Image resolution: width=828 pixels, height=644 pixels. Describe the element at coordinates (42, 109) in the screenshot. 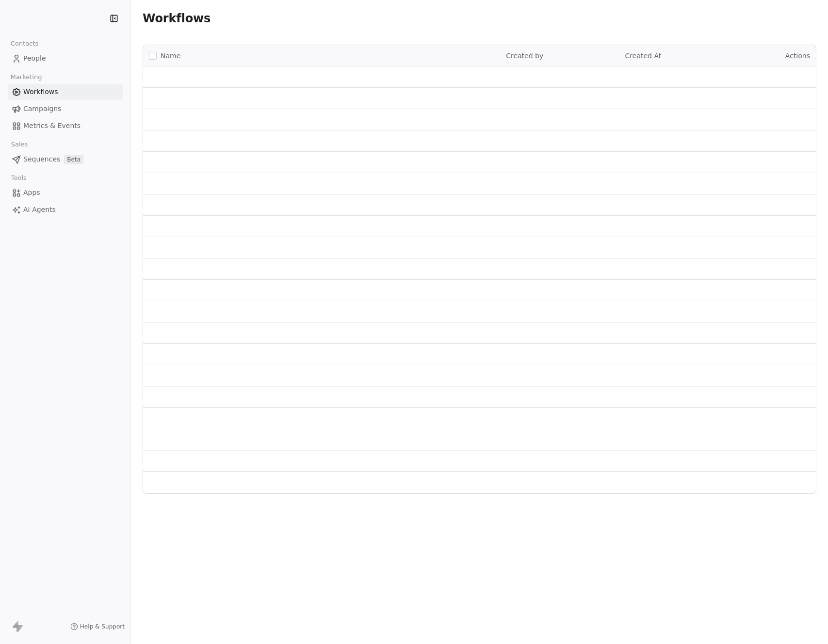

I see `span: Campaigns` at that location.